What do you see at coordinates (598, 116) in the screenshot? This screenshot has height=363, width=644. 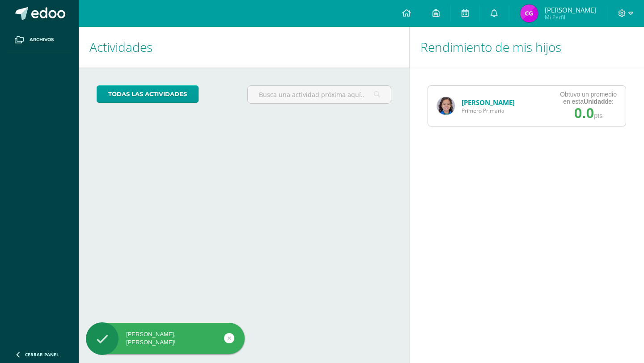 I see `span: pts` at bounding box center [598, 116].